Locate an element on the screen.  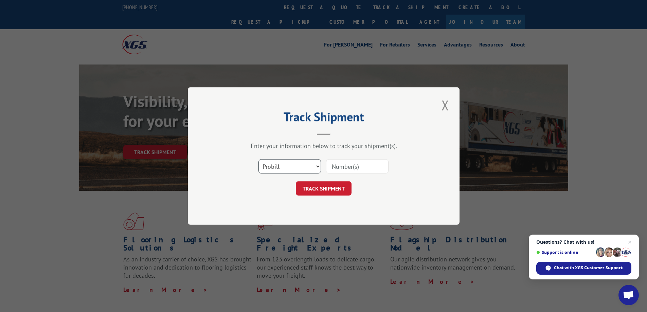
button: Close modal is located at coordinates (445, 105).